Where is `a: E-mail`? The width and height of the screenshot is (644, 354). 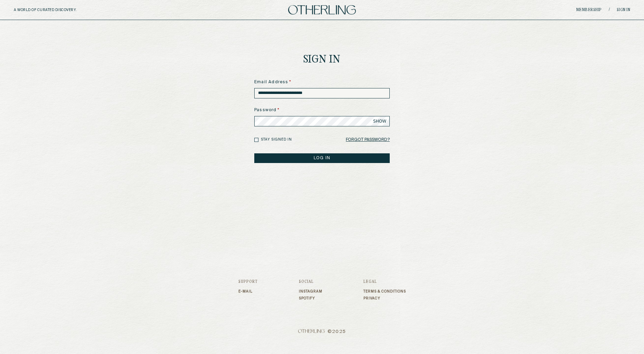 a: E-mail is located at coordinates (248, 292).